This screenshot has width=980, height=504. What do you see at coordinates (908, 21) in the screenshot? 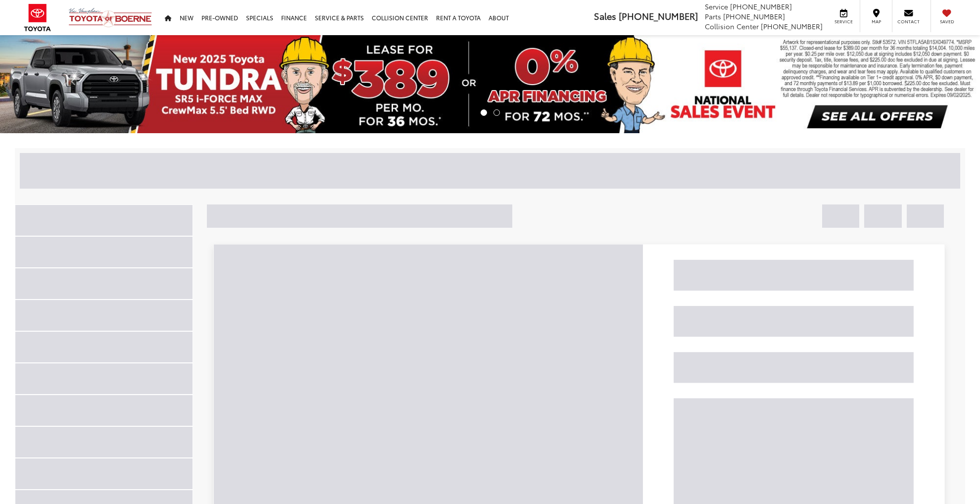
I see `span: Contact` at bounding box center [908, 21].